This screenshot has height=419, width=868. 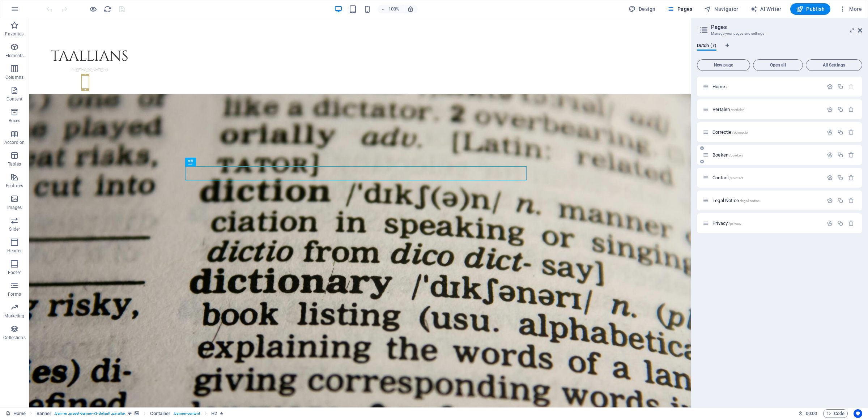 I want to click on i: Element contains an animation, so click(x=221, y=413).